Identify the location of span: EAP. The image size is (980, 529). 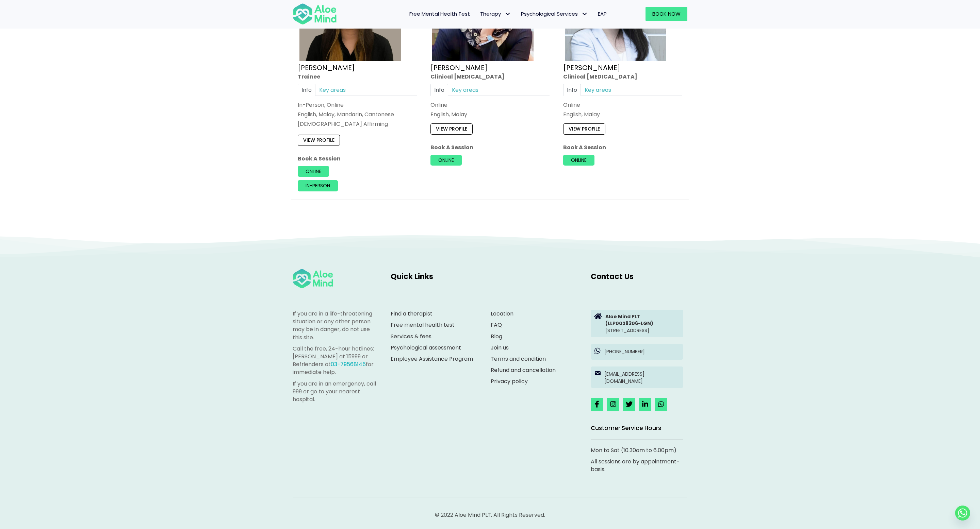
(602, 14).